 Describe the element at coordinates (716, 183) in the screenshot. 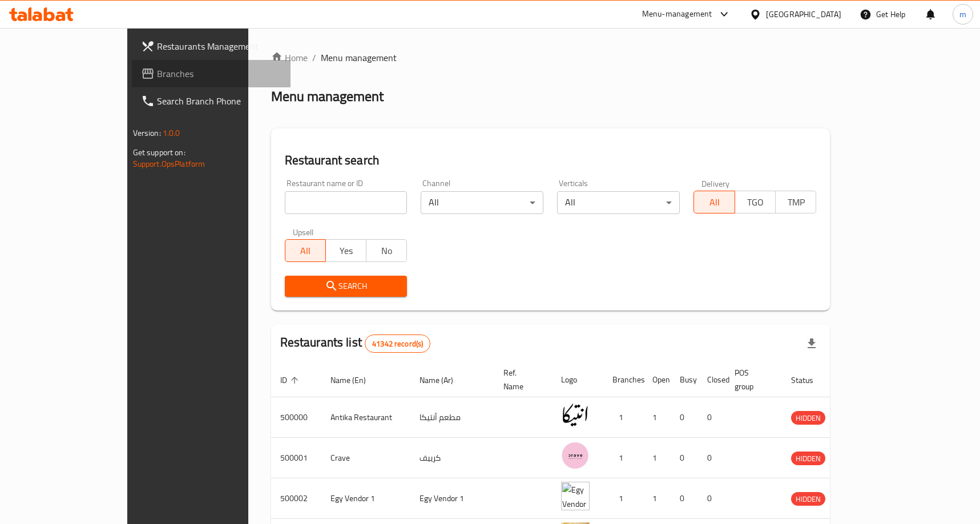

I see `label: Delivery` at that location.